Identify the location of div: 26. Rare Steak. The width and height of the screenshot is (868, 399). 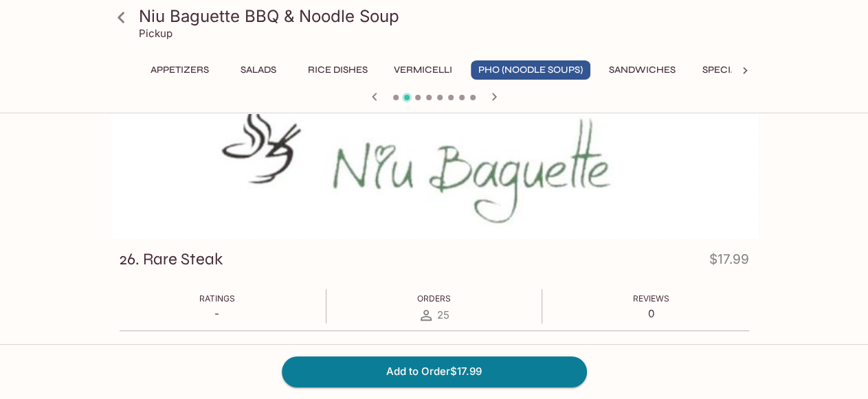
(434, 148).